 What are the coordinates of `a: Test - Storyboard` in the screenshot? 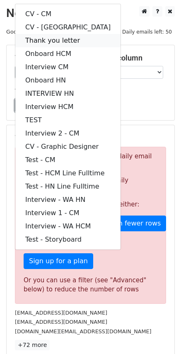 It's located at (68, 239).